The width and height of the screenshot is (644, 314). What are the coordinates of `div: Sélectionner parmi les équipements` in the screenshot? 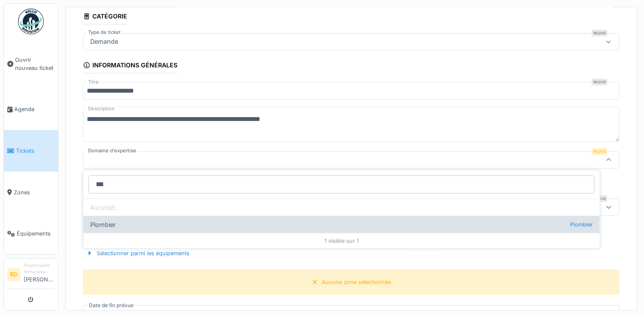 It's located at (138, 253).